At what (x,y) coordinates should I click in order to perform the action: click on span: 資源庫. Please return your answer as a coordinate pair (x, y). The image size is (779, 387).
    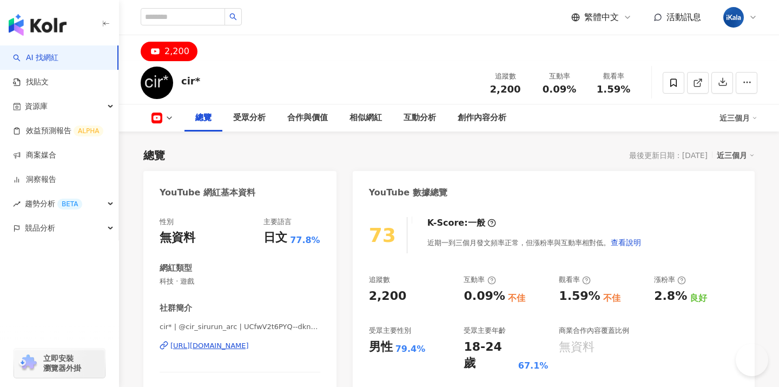
    Looking at the image, I should click on (36, 106).